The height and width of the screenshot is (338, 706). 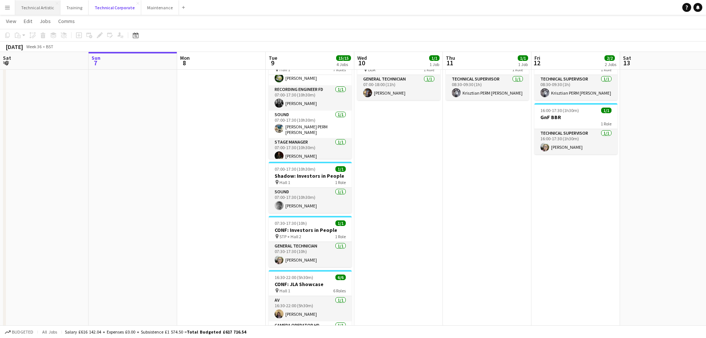 What do you see at coordinates (450, 58) in the screenshot?
I see `span: Thu` at bounding box center [450, 58].